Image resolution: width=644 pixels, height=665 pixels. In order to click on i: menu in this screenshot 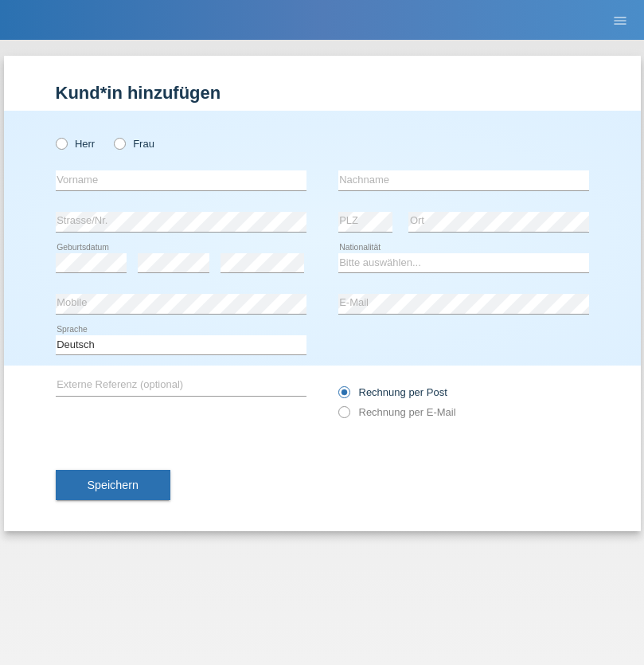, I will do `click(620, 21)`.